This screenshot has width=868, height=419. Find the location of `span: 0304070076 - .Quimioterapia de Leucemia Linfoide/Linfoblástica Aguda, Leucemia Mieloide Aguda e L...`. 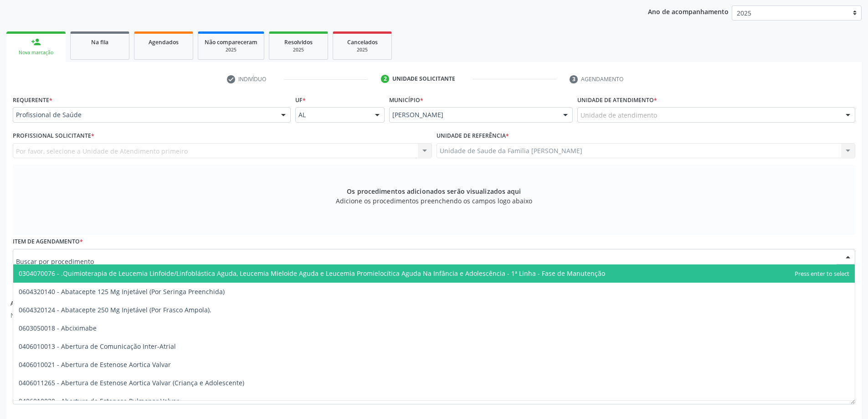

span: 0304070076 - .Quimioterapia de Leucemia Linfoide/Linfoblástica Aguda, Leucemia Mieloide Aguda e L... is located at coordinates (312, 273).